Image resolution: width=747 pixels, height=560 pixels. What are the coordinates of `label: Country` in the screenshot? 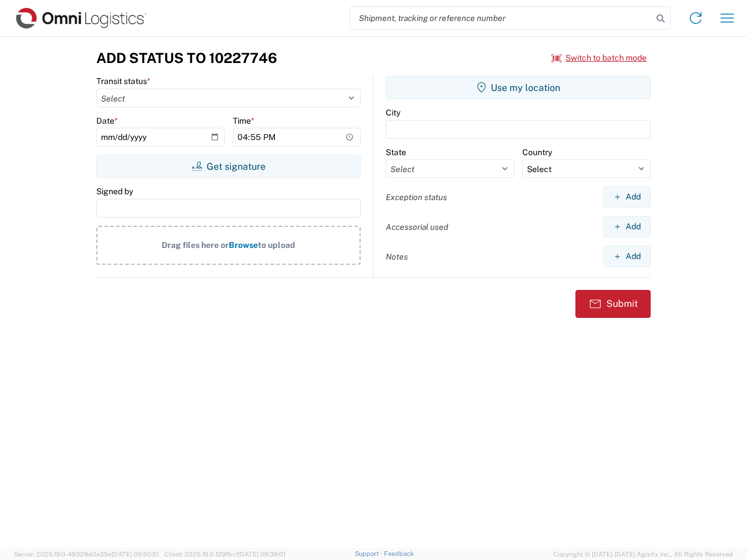 It's located at (537, 153).